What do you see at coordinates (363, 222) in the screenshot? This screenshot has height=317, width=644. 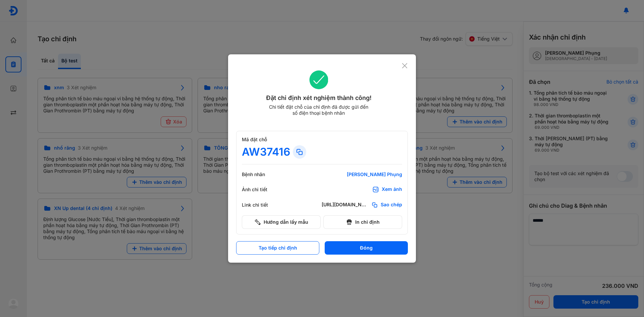 I see `button: In chỉ định` at bounding box center [363, 222].